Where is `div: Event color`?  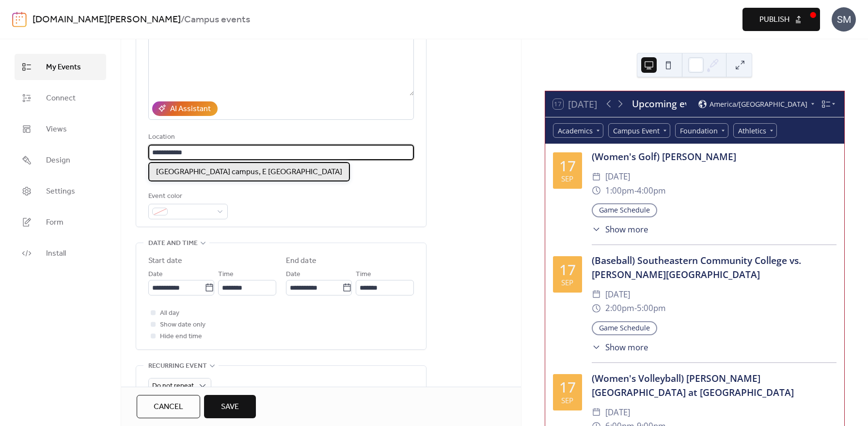
div: Event color is located at coordinates (187, 197).